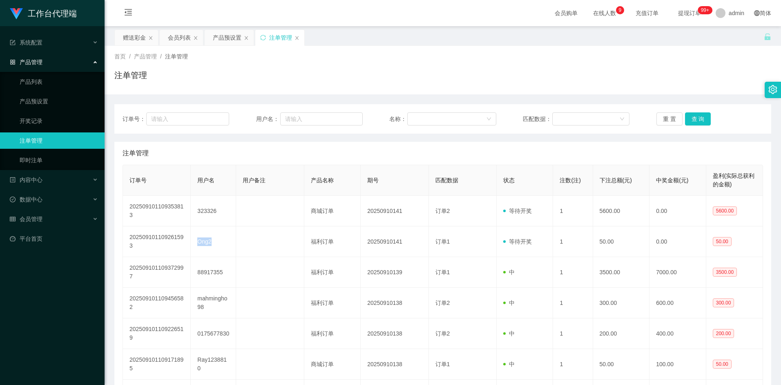  What do you see at coordinates (157, 272) in the screenshot?
I see `td: 202509101109372997` at bounding box center [157, 272].